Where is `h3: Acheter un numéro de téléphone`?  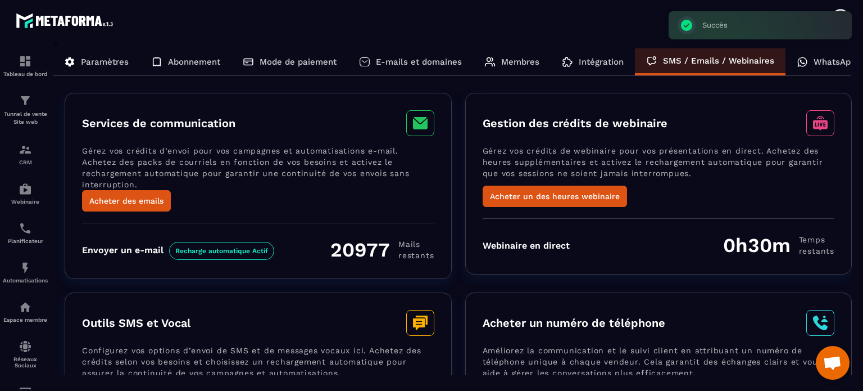
h3: Acheter un numéro de téléphone is located at coordinates (574, 323).